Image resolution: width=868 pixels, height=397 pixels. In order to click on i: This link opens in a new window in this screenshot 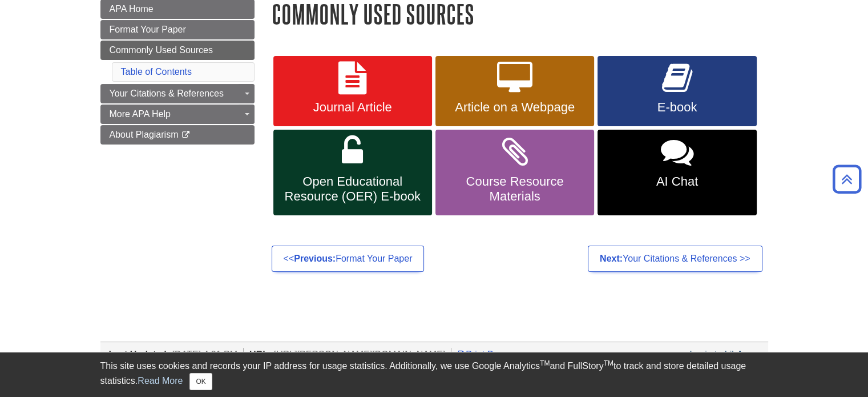, I will do `click(185, 135)`.